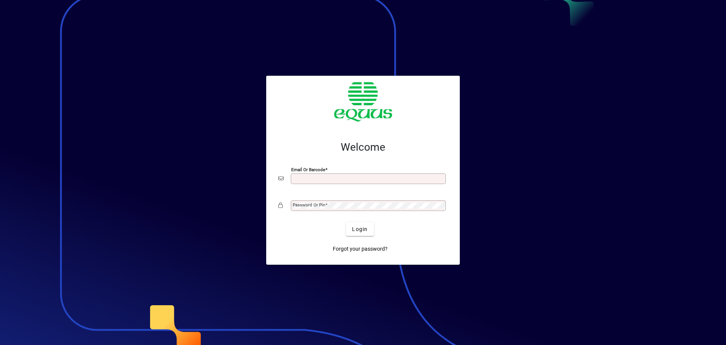 Image resolution: width=726 pixels, height=345 pixels. I want to click on mat-label: Email or Barcode, so click(308, 169).